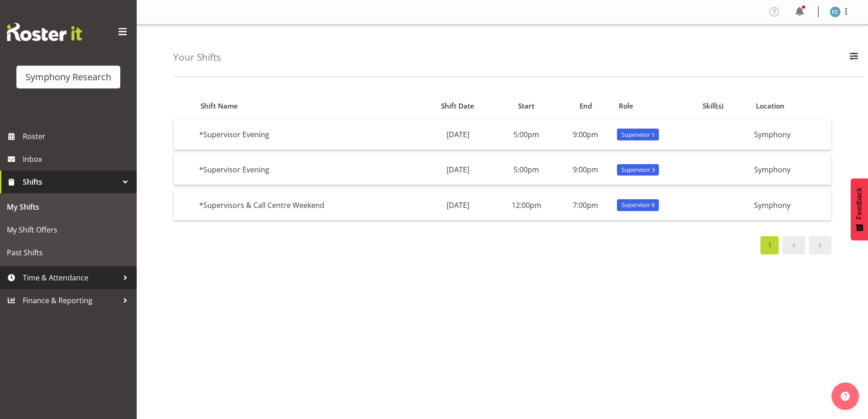  I want to click on span: Shift Date, so click(457, 105).